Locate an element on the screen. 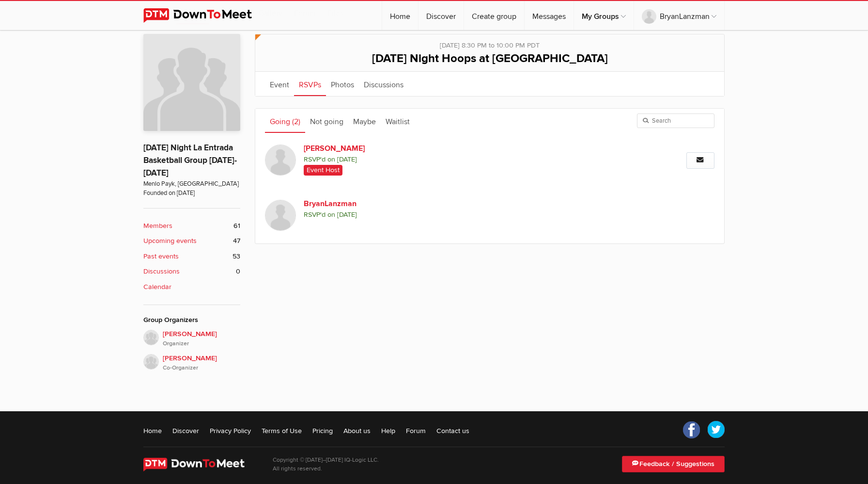  img: Derek is located at coordinates (151, 361).